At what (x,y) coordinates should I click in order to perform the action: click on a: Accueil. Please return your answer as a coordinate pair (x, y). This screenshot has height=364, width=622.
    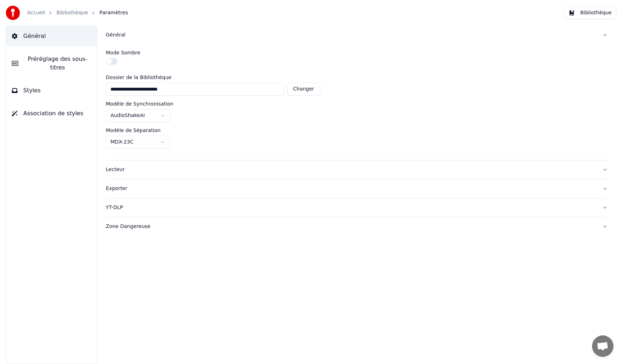
    Looking at the image, I should click on (36, 13).